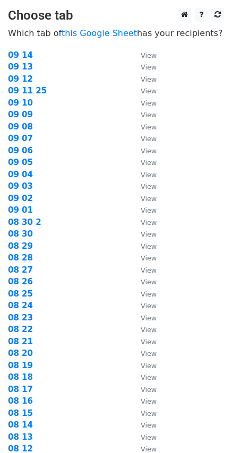 Image resolution: width=232 pixels, height=453 pixels. I want to click on strong: 09 06, so click(20, 151).